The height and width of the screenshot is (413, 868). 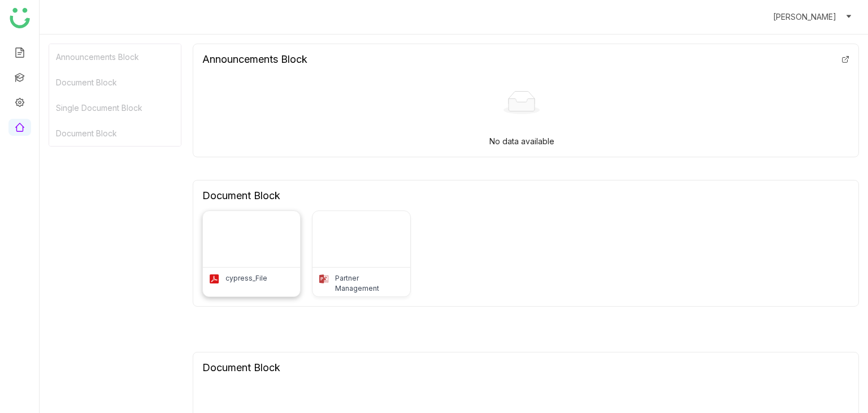 I want to click on img: logo, so click(x=20, y=18).